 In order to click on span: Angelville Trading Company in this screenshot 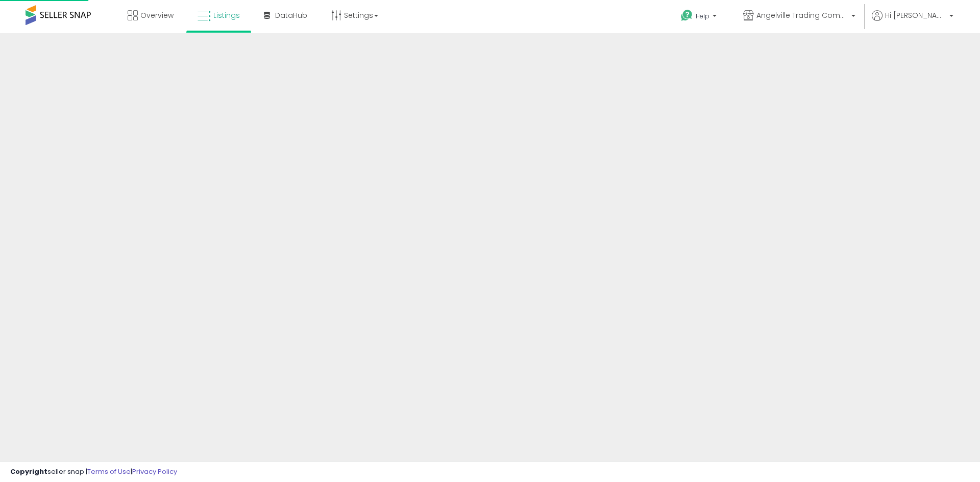, I will do `click(803, 16)`.